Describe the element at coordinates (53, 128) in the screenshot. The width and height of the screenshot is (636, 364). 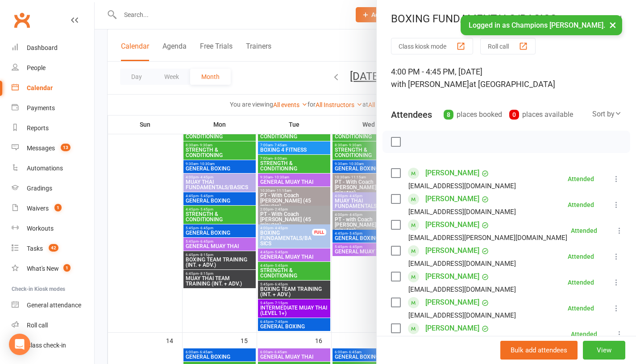
I see `a: Reports` at that location.